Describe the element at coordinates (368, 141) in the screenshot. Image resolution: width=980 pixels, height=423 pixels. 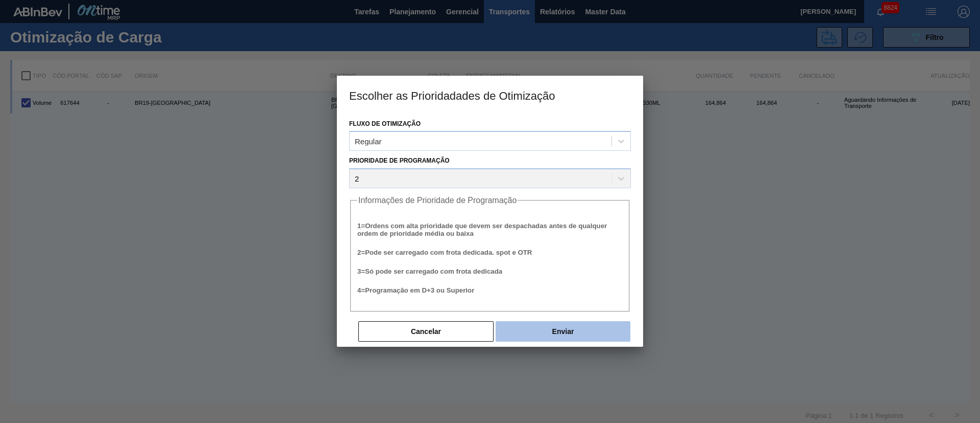
I see `div: Regular` at that location.